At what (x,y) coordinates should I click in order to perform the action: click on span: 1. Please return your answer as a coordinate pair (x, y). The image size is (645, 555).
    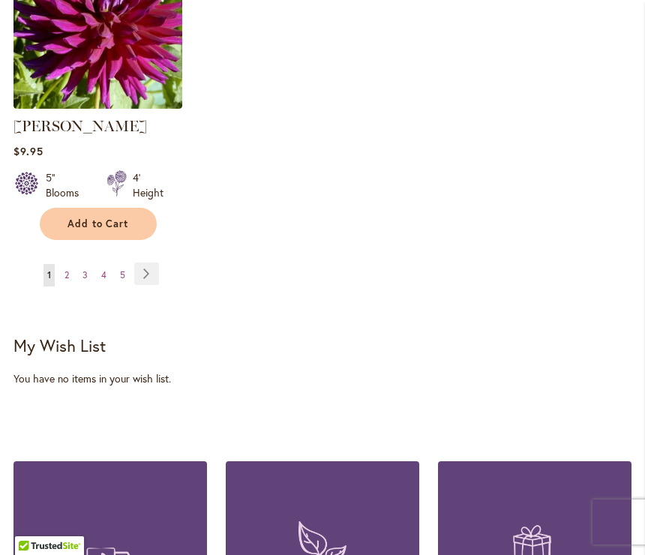
    Looking at the image, I should click on (49, 274).